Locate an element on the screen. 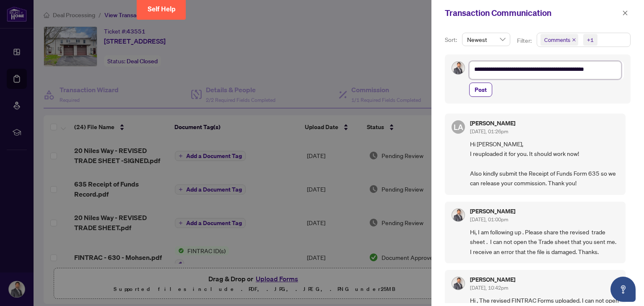 The height and width of the screenshot is (306, 644). button: Open asap is located at coordinates (623, 289).